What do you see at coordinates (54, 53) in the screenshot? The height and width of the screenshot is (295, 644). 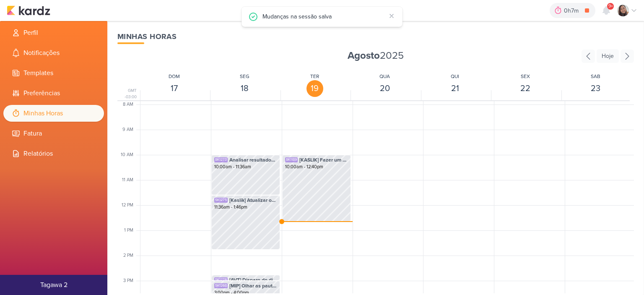 I see `li: Notificações` at bounding box center [54, 53].